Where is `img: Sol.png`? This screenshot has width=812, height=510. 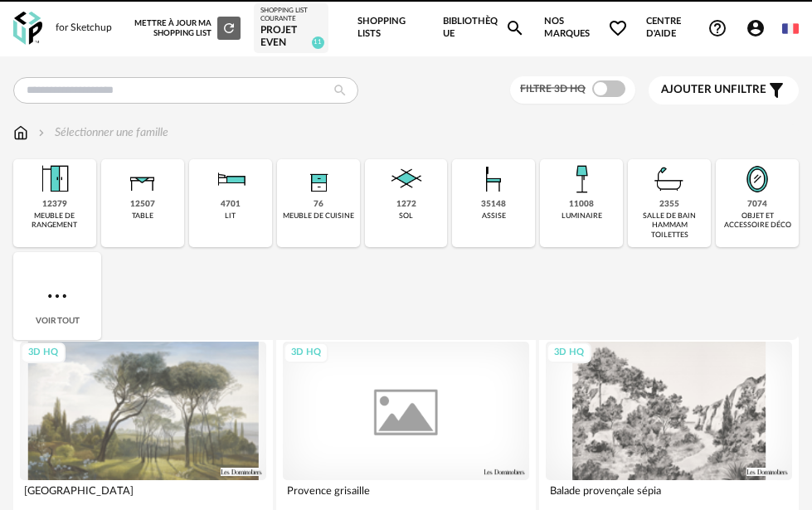
img: Sol.png is located at coordinates (406, 179).